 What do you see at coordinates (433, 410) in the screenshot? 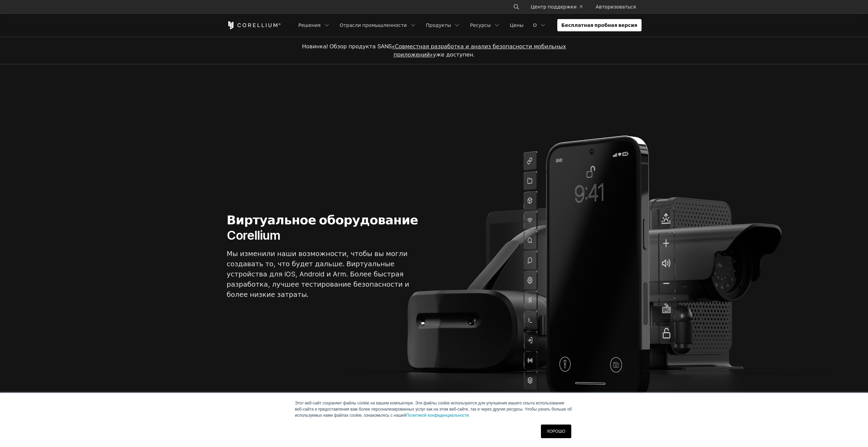
I see `font: Этот веб-сайт сохраняет файлы cookie на вашем компьютере. Эти файлы cookie используются для улучш...` at bounding box center [433, 410].